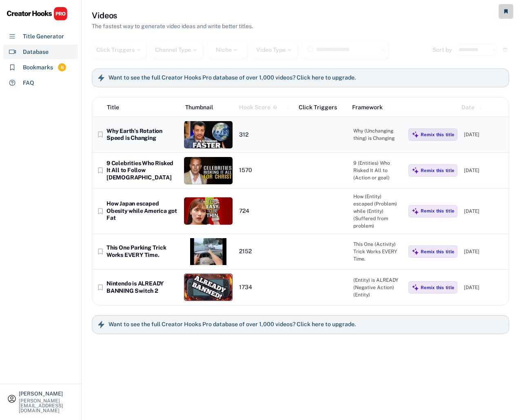  Describe the element at coordinates (382, 50) in the screenshot. I see `text: highlight_remove` at that location.